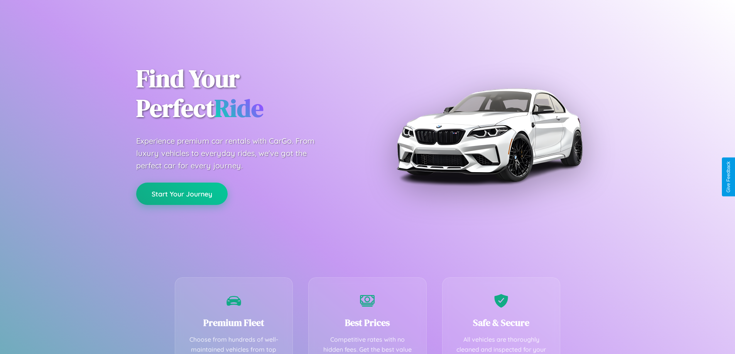  Describe the element at coordinates (367, 323) in the screenshot. I see `h3: Best Prices` at that location.